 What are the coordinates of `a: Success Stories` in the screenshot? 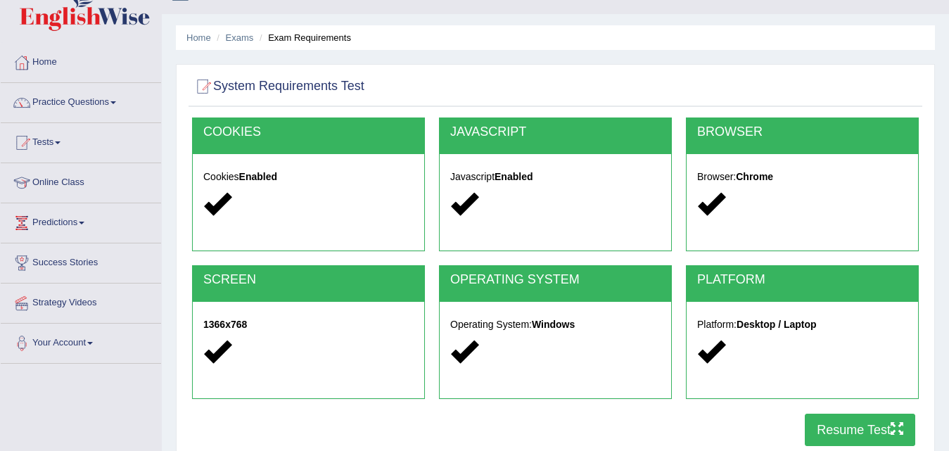 It's located at (81, 261).